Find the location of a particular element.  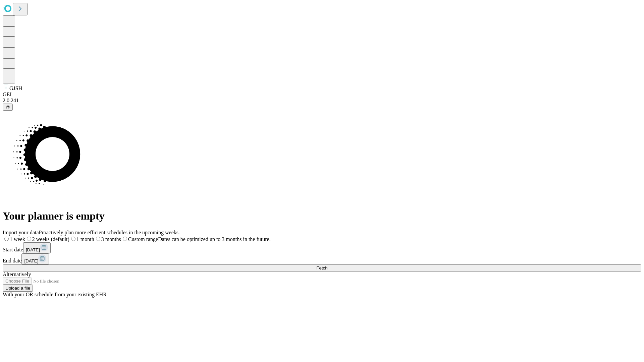

input: 3 months is located at coordinates (98, 239).